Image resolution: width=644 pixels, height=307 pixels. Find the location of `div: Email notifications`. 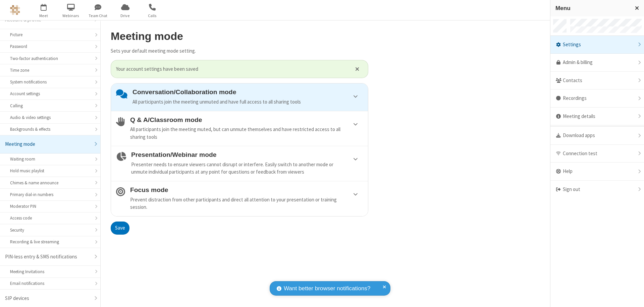

div: Email notifications is located at coordinates (50, 283).